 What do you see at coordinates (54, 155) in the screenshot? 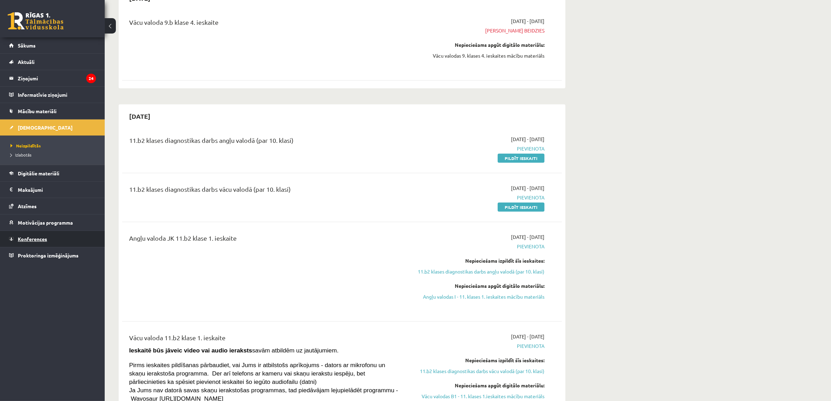
I see `a: Izlabotās` at bounding box center [54, 155].